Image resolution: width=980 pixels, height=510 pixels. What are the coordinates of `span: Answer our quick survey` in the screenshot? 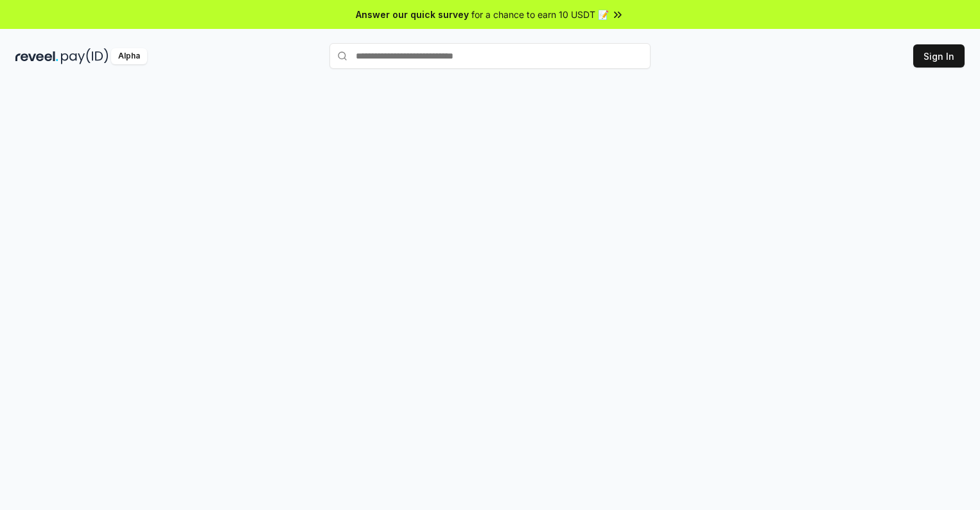 It's located at (412, 14).